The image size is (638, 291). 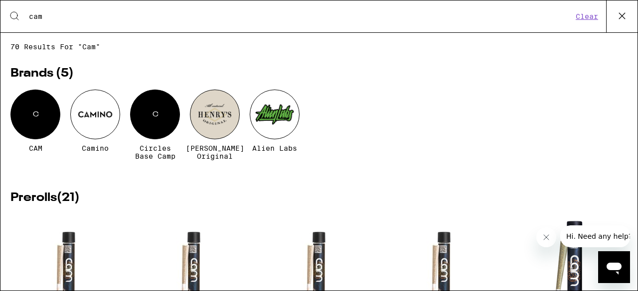 I want to click on span: Hi. Need any help?, so click(x=39, y=11).